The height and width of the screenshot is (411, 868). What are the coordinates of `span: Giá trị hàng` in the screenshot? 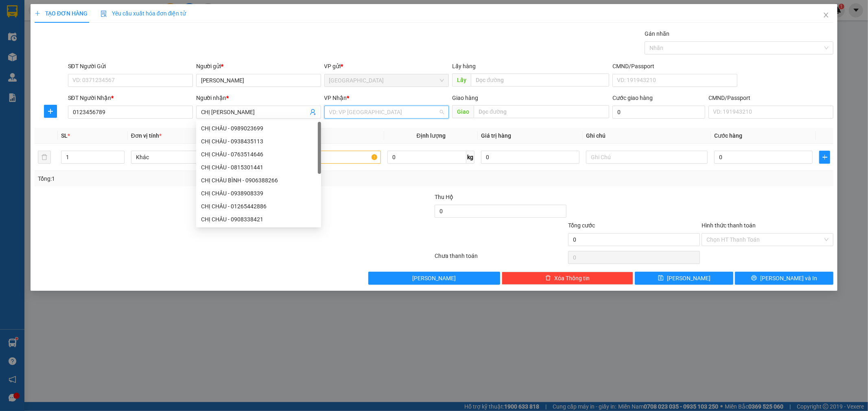 It's located at (496, 136).